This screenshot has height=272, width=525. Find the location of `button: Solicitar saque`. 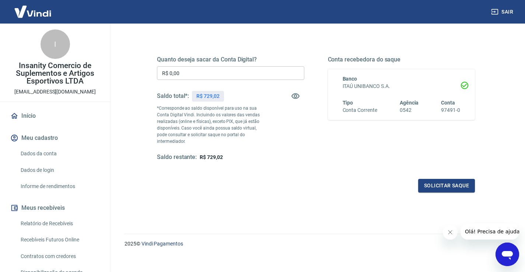

button: Solicitar saque is located at coordinates (446, 186).